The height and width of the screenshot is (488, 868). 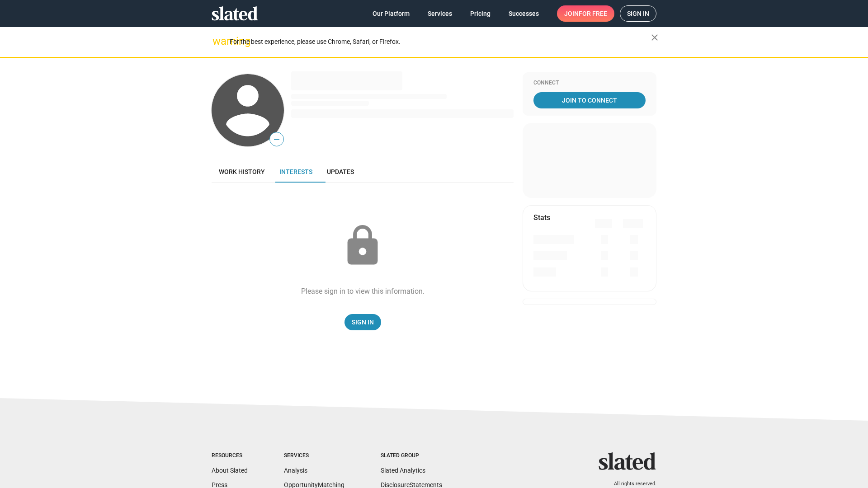 I want to click on span: Work history, so click(x=242, y=172).